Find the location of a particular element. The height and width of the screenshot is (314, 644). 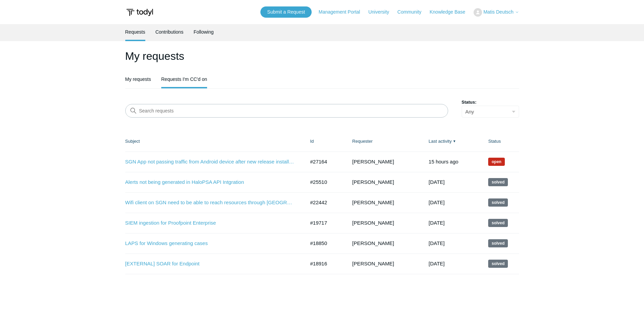

a: Requests I'm CC'd on is located at coordinates (184, 79).